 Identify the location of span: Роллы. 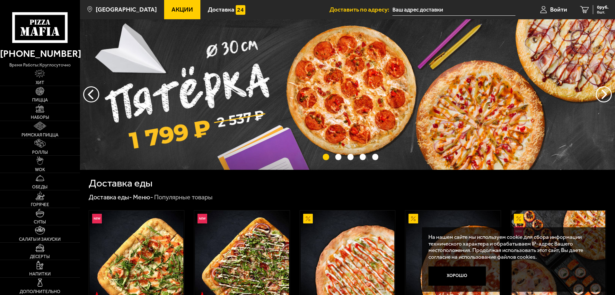
(40, 153).